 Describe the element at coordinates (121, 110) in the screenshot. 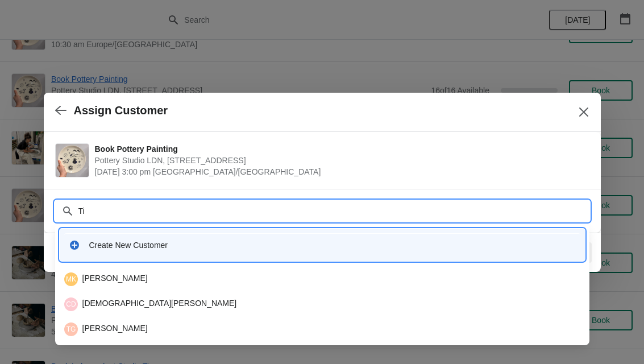

I see `h2: Assign Customer` at that location.